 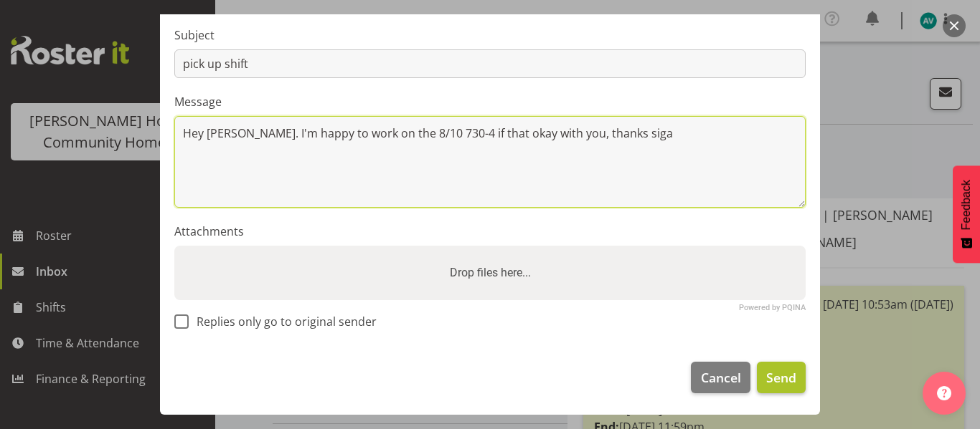 What do you see at coordinates (720, 378) in the screenshot?
I see `button: Cancel` at bounding box center [720, 378].